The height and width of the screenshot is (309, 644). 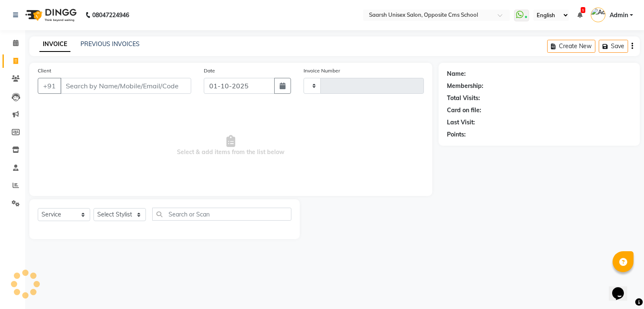 I want to click on div: Card on file:, so click(x=464, y=110).